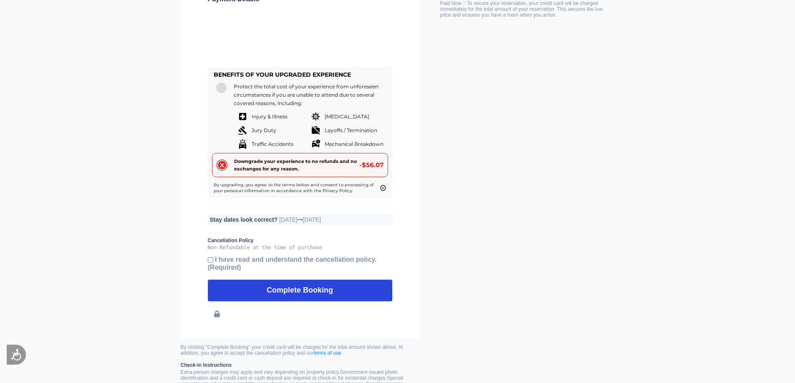 This screenshot has height=383, width=795. What do you see at coordinates (300, 365) in the screenshot?
I see `b: Check-in Instructions` at bounding box center [300, 365].